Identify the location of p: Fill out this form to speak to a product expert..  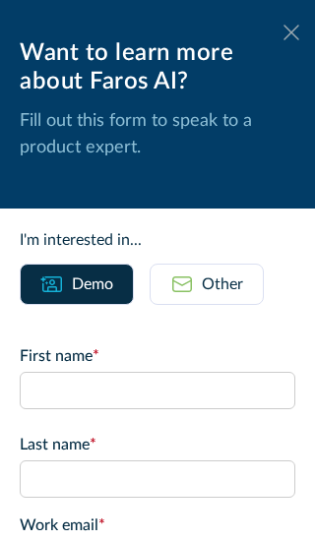
(157, 135).